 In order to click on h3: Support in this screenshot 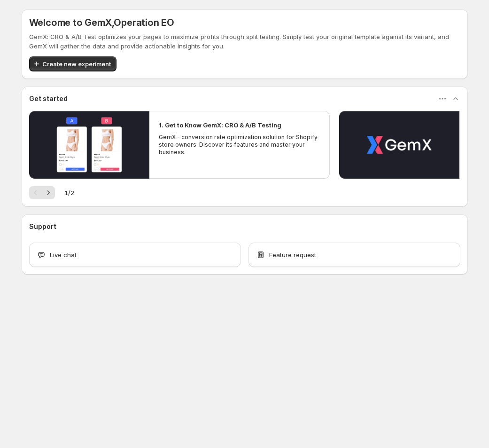, I will do `click(43, 226)`.